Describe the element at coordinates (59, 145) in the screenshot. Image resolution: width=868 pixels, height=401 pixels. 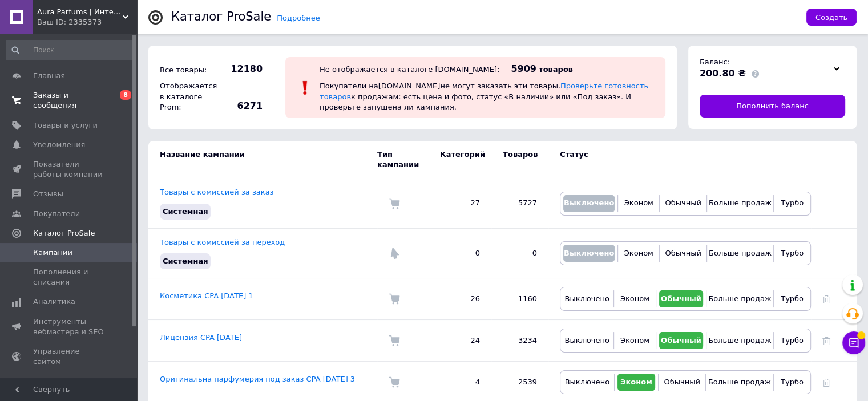
I see `span: Уведомления` at that location.